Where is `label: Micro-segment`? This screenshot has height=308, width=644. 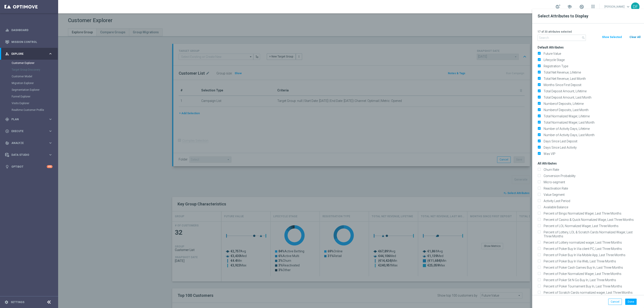 label: Micro-segment is located at coordinates (591, 182).